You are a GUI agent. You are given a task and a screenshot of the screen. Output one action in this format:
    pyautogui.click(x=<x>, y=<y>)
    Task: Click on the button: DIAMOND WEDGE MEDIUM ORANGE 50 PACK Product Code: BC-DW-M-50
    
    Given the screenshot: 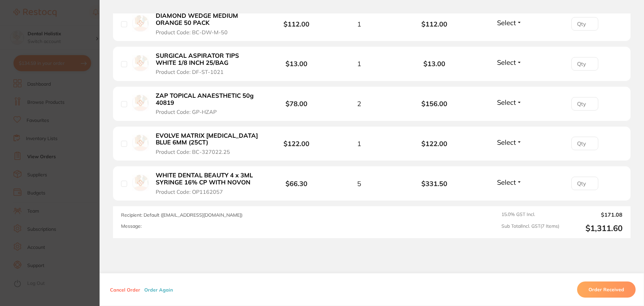 What is the action you would take?
    pyautogui.click(x=208, y=24)
    